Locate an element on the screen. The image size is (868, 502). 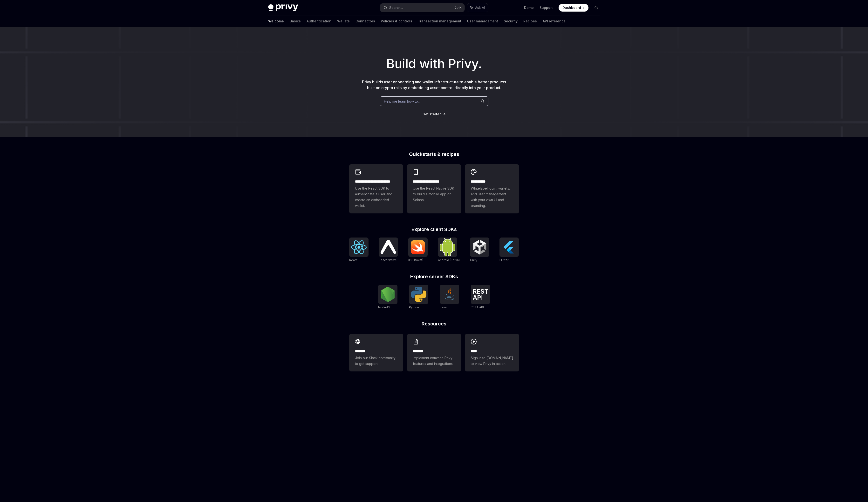
span: Whitelabel login, wallets, and user management with your own UI and branding. is located at coordinates (492, 197).